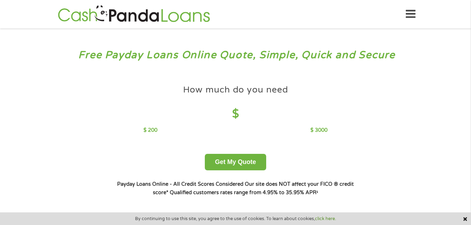 This screenshot has height=225, width=471. What do you see at coordinates (236, 55) in the screenshot?
I see `h3: Free Payday Loans Online Quote, Simple, Quick and Secure` at bounding box center [236, 55].